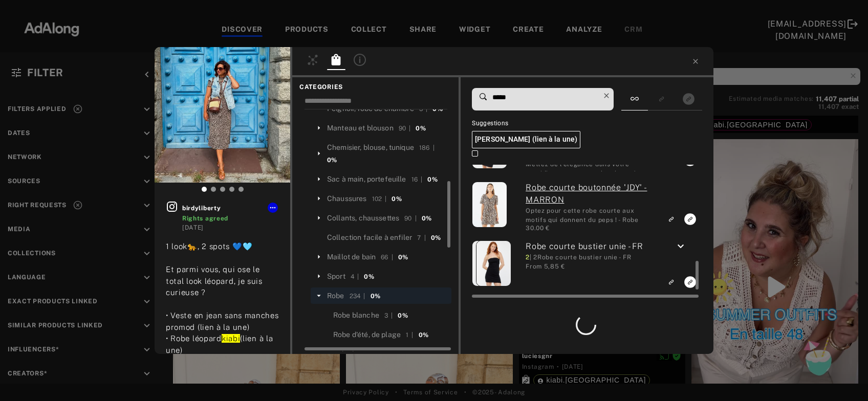  I want to click on div: Widget de chat, so click(842, 377).